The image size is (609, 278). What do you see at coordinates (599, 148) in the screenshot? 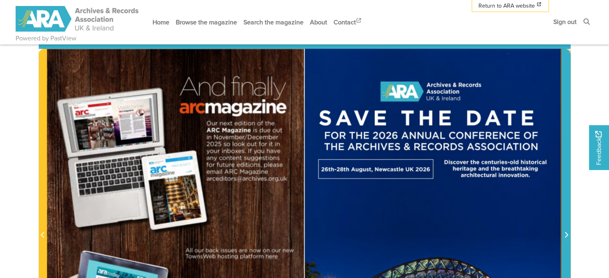
I see `a: Would you like to provide feedback?` at bounding box center [599, 148].